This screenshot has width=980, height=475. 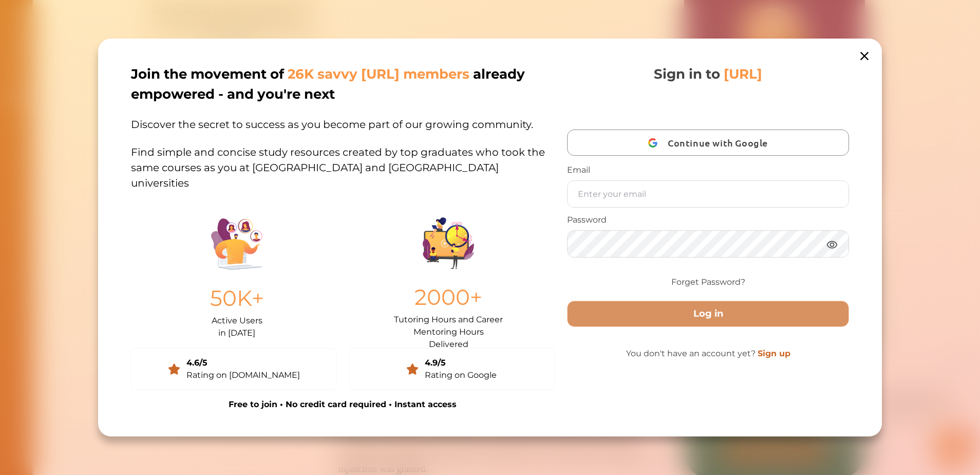 What do you see at coordinates (708, 143) in the screenshot?
I see `button: Continue with Google` at bounding box center [708, 143].